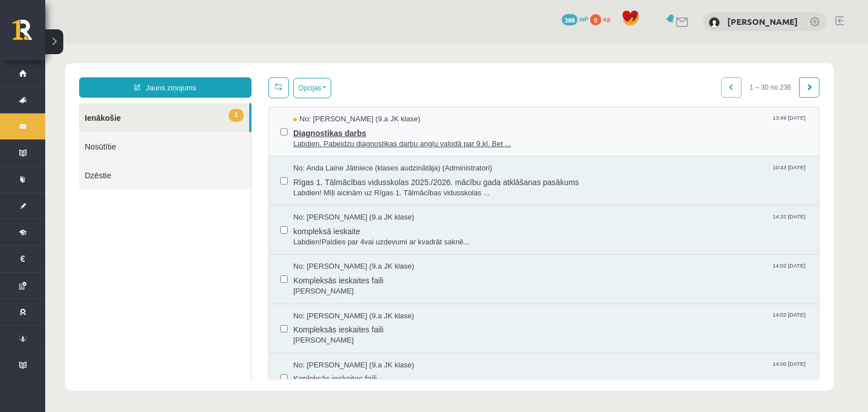 The width and height of the screenshot is (868, 412). I want to click on span: Rīgas 1. Tālmācības vidusskolas 2025./2026. mācību gada atklāšanas pasākums, so click(505, 137).